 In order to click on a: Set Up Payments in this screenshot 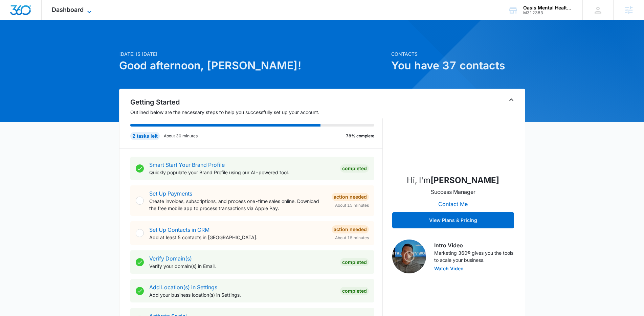, I will do `click(171, 194)`.